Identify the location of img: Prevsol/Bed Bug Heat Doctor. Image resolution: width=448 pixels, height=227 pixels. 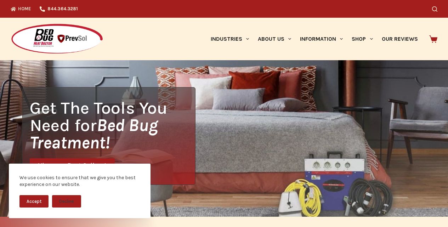
(57, 39).